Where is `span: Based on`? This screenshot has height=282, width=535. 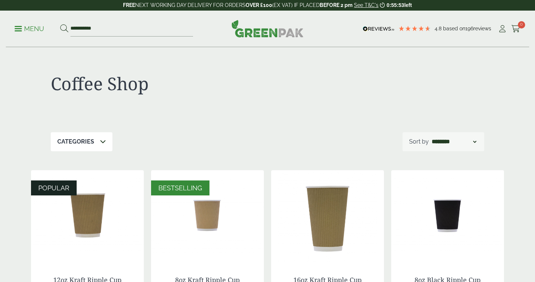
span: Based on is located at coordinates (454, 28).